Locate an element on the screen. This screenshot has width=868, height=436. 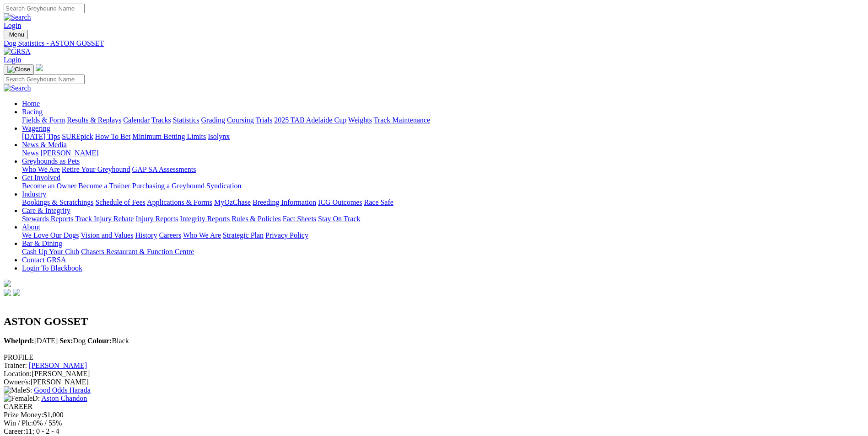
img: Female is located at coordinates (18, 399).